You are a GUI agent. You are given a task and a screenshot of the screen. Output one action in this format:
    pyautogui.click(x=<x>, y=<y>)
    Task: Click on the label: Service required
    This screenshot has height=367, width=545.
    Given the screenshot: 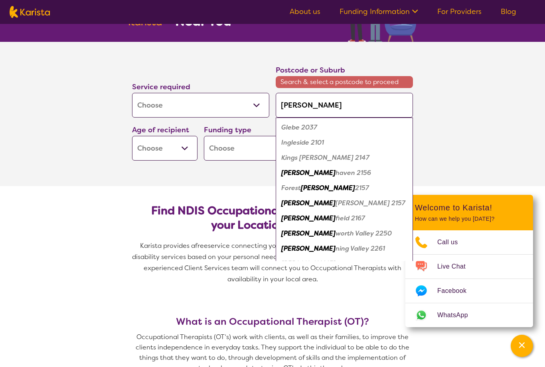 What is the action you would take?
    pyautogui.click(x=161, y=87)
    